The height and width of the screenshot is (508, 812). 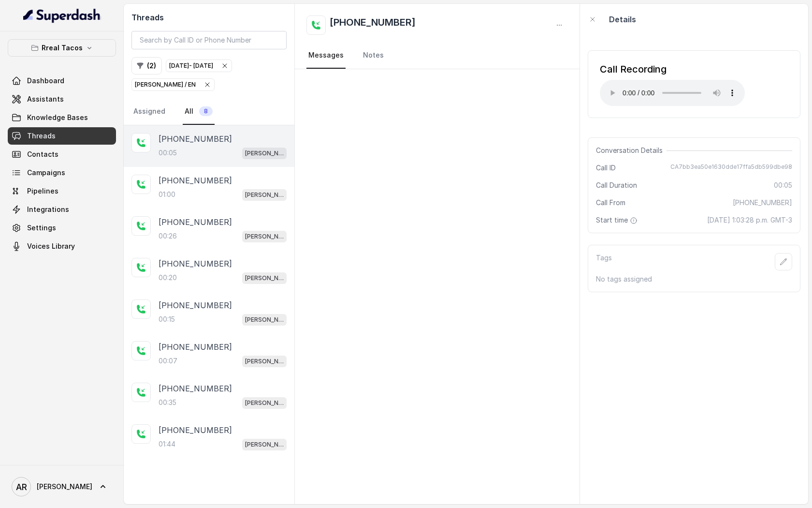 I want to click on a: Voices Library, so click(x=62, y=247).